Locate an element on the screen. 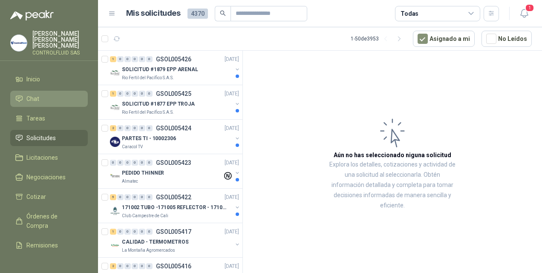 The image size is (542, 273). p: PEDIDO THINNER is located at coordinates (143, 173).